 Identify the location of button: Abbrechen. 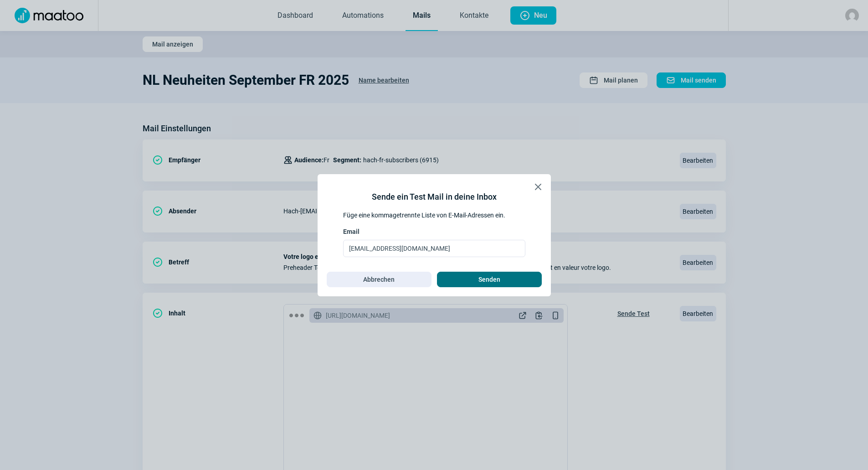
(379, 280).